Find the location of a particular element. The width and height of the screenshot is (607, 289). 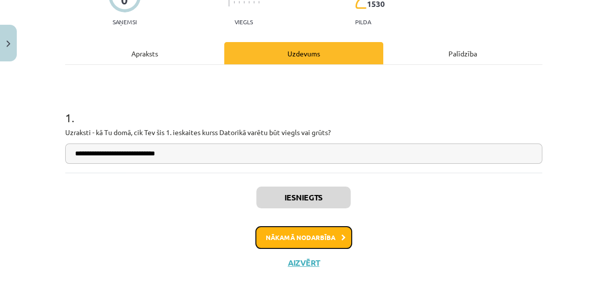

div: Uzdevums is located at coordinates (304, 53).